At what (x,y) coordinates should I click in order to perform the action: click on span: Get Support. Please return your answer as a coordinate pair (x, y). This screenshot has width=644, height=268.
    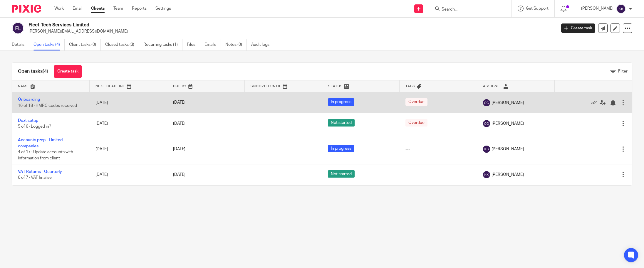
    Looking at the image, I should click on (537, 9).